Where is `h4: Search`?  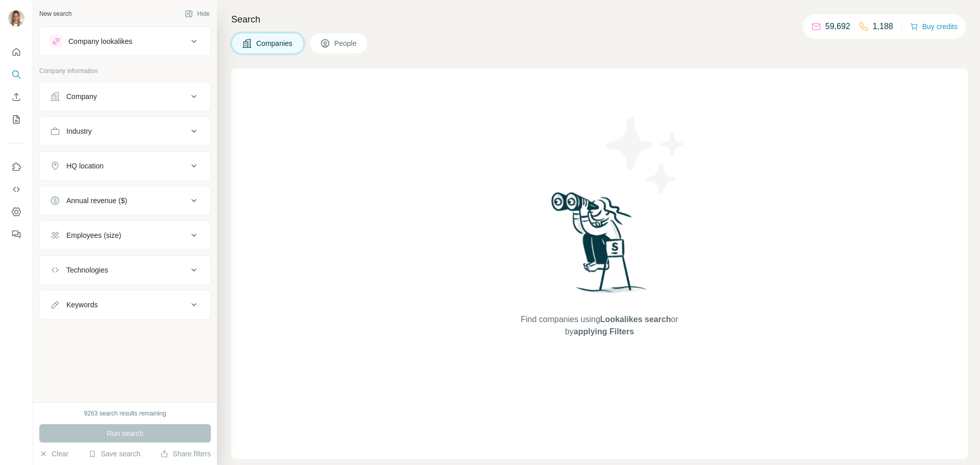 h4: Search is located at coordinates (599, 19).